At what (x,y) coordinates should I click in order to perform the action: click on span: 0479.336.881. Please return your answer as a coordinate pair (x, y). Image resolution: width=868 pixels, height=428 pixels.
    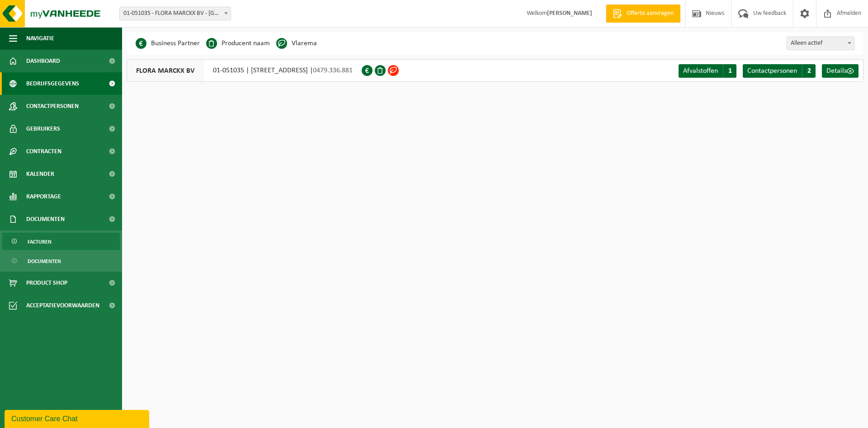
    Looking at the image, I should click on (333, 70).